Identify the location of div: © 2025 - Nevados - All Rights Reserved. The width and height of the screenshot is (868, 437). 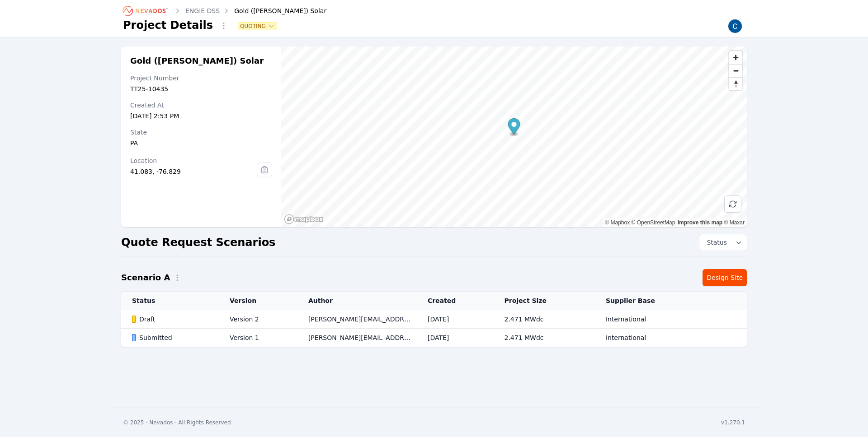
(177, 423).